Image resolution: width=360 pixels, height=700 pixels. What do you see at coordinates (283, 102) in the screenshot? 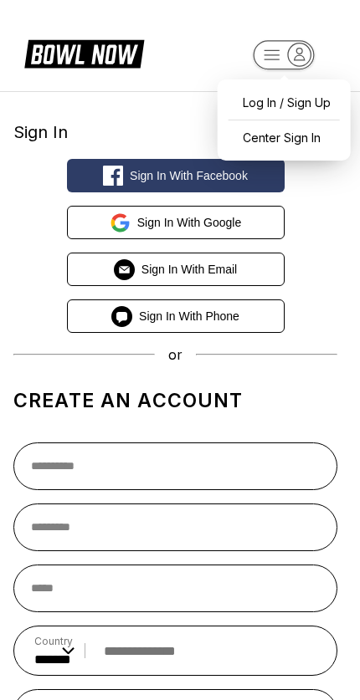
I see `a: Log In / Sign Up` at bounding box center [283, 102].